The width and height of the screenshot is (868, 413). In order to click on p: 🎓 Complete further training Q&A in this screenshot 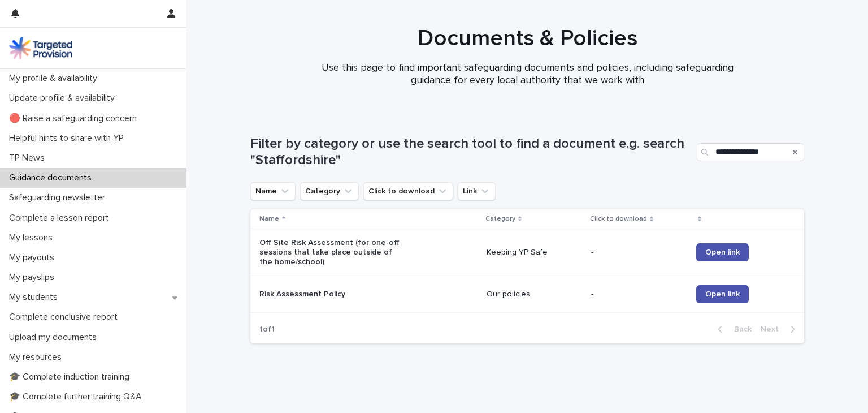, I will do `click(78, 397)`.